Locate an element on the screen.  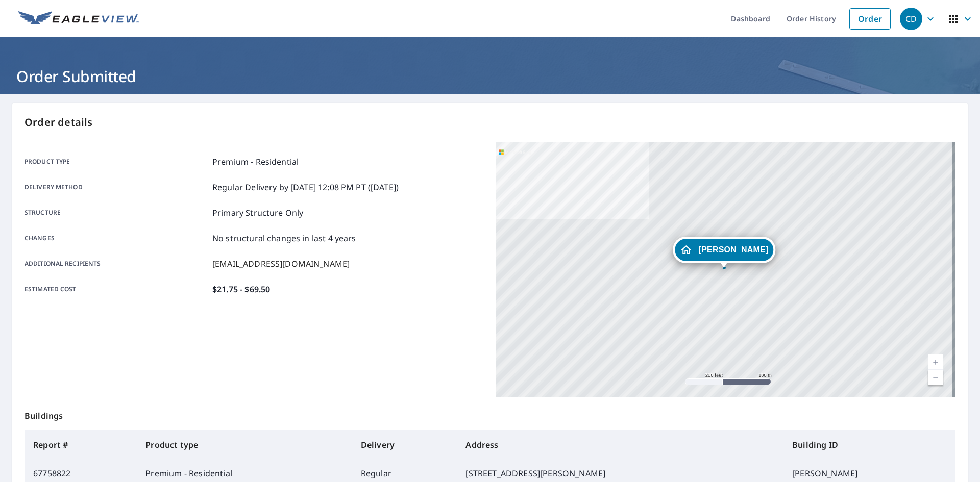
p: Product type is located at coordinates (116, 162).